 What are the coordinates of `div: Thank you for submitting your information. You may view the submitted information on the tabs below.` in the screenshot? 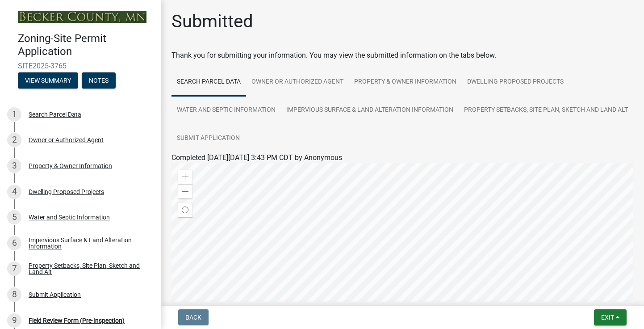 It's located at (402, 55).